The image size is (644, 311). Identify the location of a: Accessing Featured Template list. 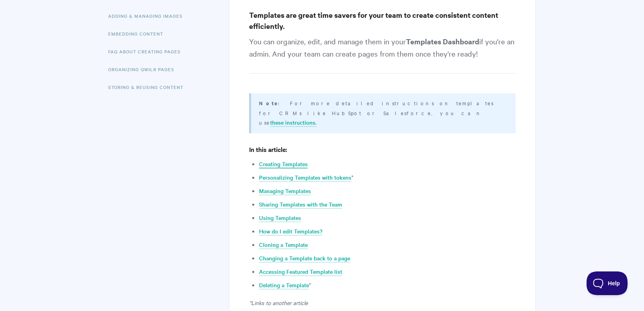
(301, 272).